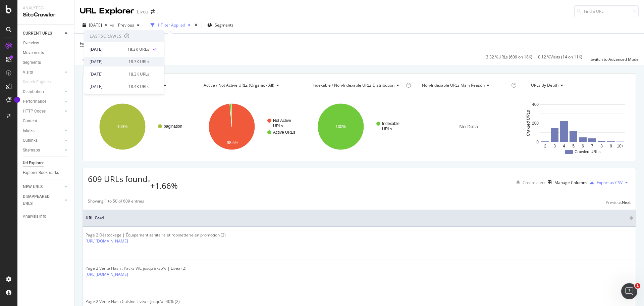  Describe the element at coordinates (353, 85) in the screenshot. I see `span: Indexable / Non-Indexable URLs distribution` at that location.